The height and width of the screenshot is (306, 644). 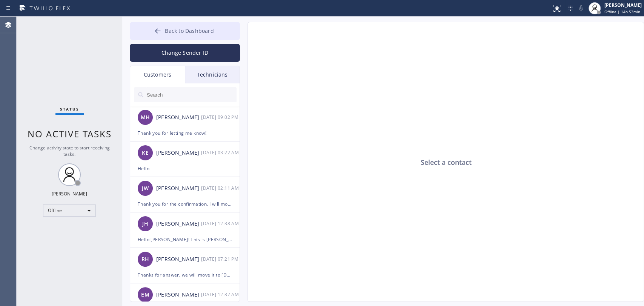 I want to click on div: 08/19/2025 9:38 AM, so click(x=220, y=223).